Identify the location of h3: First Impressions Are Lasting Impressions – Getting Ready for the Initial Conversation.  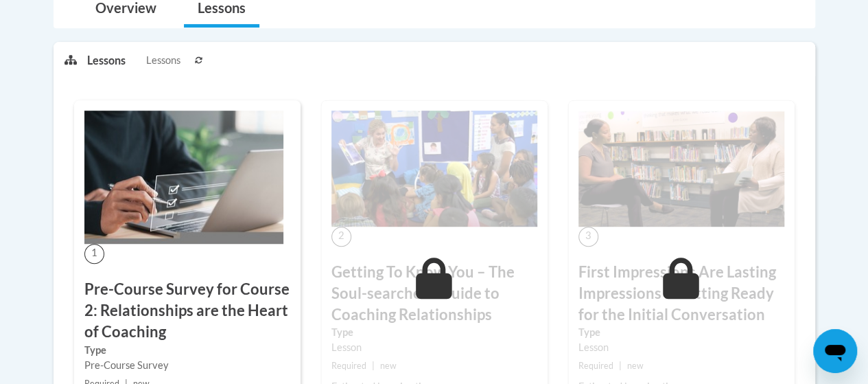
(682, 293).